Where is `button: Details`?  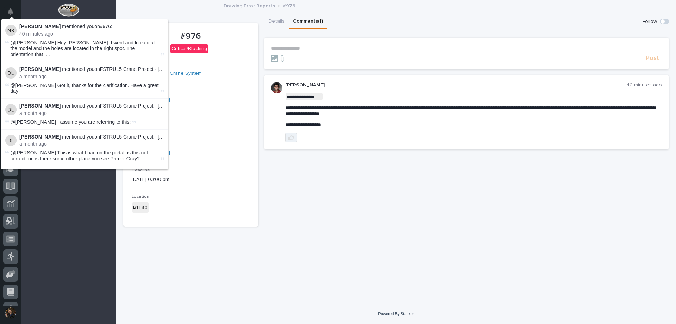 button: Details is located at coordinates (276, 22).